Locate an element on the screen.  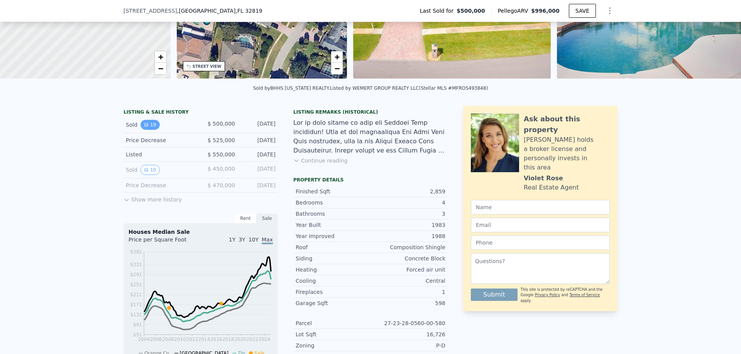
a: Terms of Service is located at coordinates (584, 295).